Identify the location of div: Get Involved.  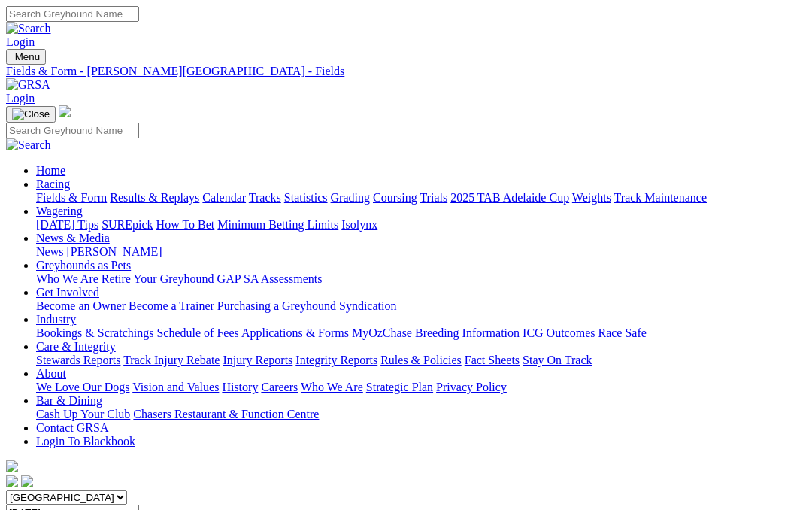
(421, 306).